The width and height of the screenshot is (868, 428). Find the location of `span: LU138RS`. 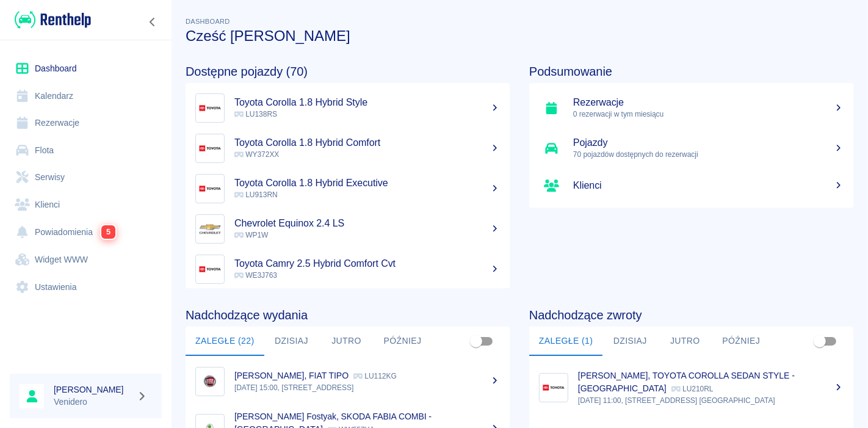

span: LU138RS is located at coordinates (256, 114).